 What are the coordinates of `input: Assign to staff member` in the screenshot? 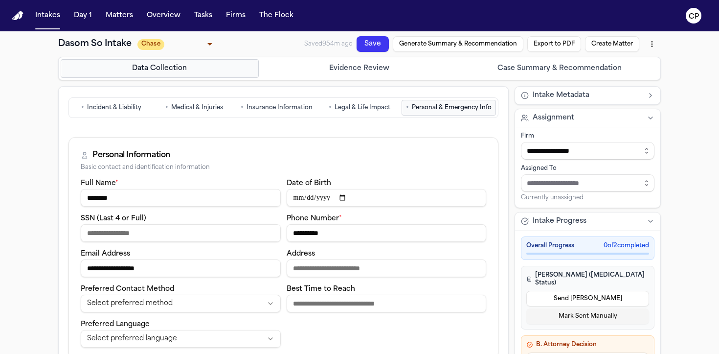 It's located at (587, 183).